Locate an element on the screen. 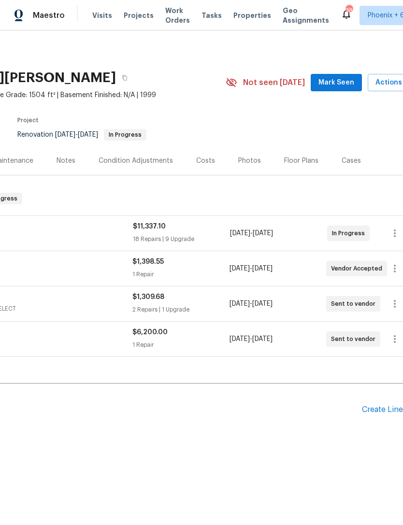 This screenshot has width=403, height=525. span: Visits is located at coordinates (102, 15).